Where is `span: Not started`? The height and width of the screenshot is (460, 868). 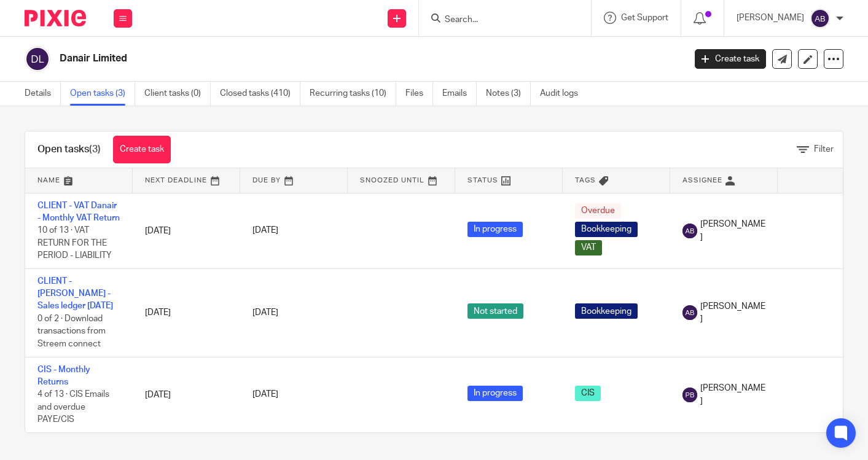
span: Not started is located at coordinates (495, 310).